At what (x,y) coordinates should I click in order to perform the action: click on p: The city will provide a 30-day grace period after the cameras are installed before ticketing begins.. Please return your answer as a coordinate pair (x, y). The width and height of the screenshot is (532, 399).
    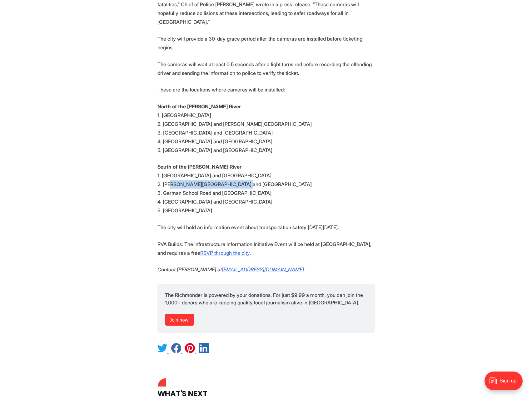
    Looking at the image, I should click on (266, 43).